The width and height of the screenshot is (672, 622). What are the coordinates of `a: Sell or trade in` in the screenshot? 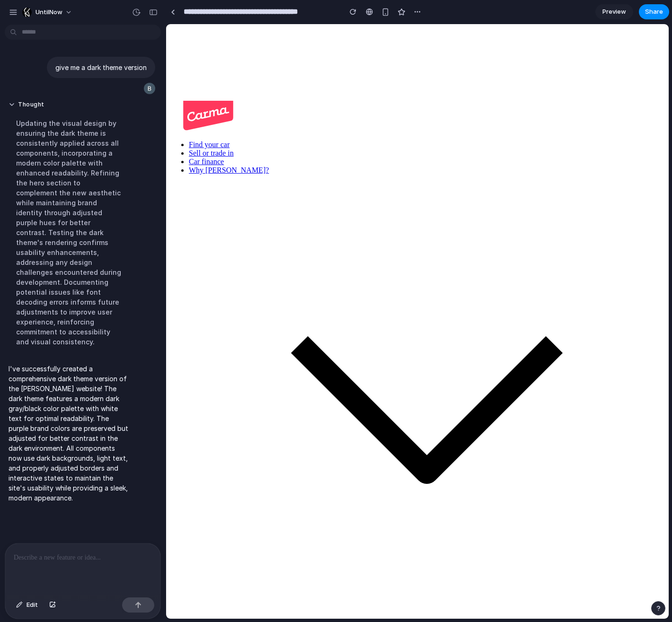 It's located at (45, 128).